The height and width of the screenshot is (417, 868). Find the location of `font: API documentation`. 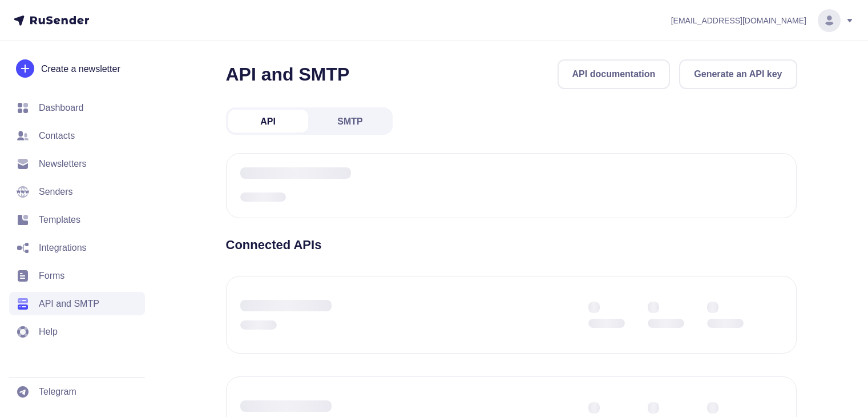

font: API documentation is located at coordinates (615, 73).